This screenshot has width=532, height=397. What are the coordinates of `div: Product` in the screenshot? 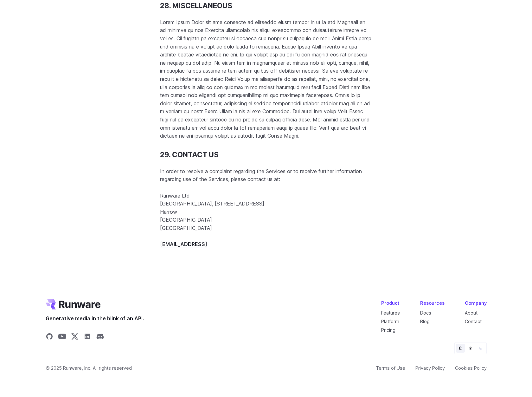 It's located at (391, 303).